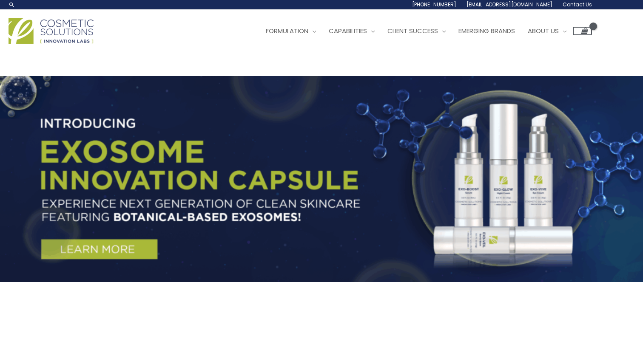 The width and height of the screenshot is (643, 364). What do you see at coordinates (577, 4) in the screenshot?
I see `span: Contact Us` at bounding box center [577, 4].